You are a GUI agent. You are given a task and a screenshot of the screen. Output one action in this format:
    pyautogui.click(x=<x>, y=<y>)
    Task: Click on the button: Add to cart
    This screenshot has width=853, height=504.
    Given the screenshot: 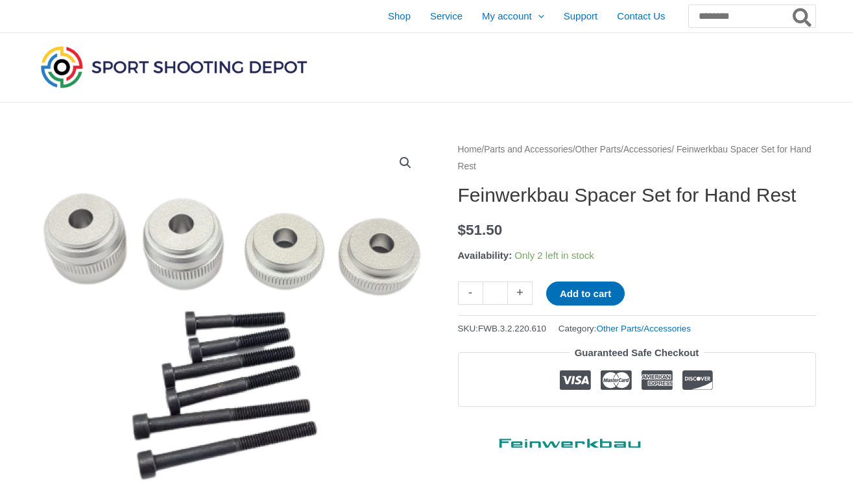 What is the action you would take?
    pyautogui.click(x=586, y=293)
    